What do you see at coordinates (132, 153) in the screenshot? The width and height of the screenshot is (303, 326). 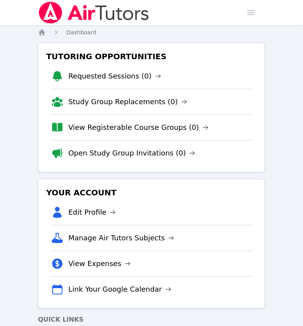 I see `a: Open Study Group Invitations (0)` at bounding box center [132, 153].